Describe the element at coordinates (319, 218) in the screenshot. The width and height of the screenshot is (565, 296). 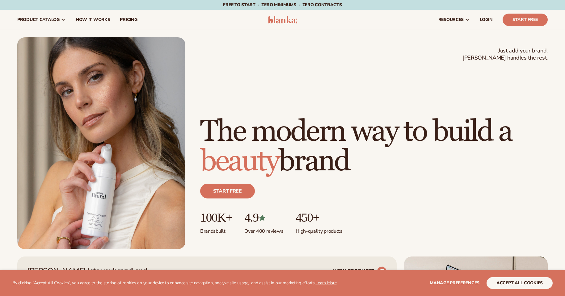
I see `p: 450+` at that location.